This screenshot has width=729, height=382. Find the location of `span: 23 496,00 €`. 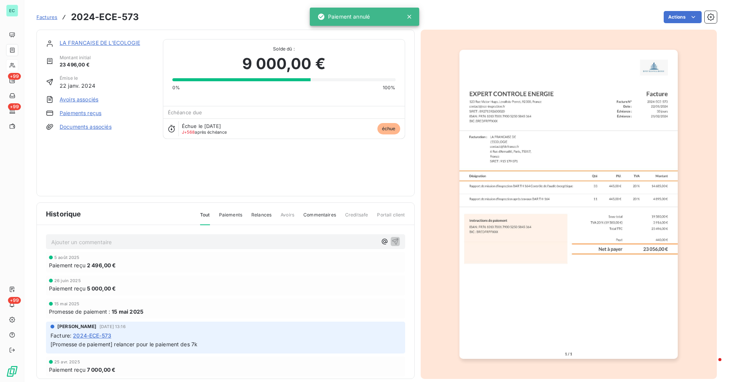

span: 23 496,00 € is located at coordinates (75, 65).